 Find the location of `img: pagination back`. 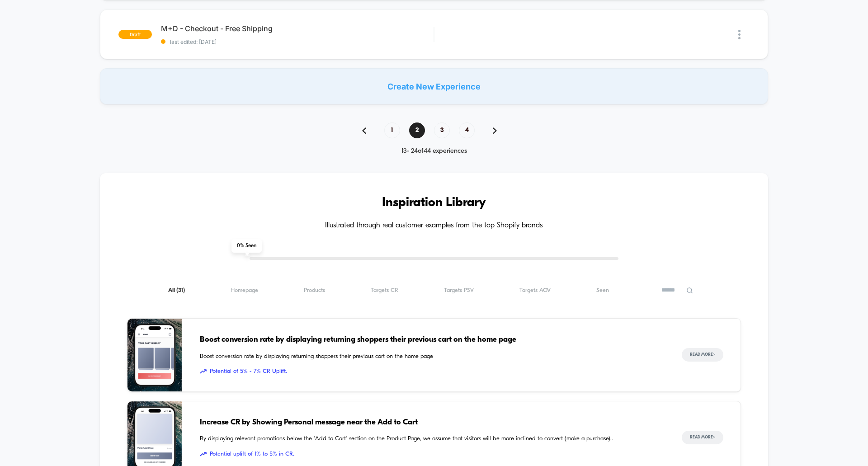

img: pagination back is located at coordinates (364, 130).